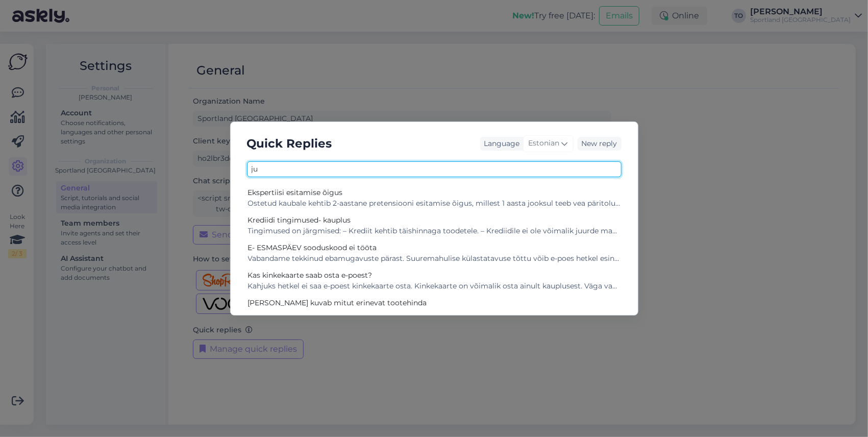 The height and width of the screenshot is (437, 868). What do you see at coordinates (544, 144) in the screenshot?
I see `span: Estonian` at bounding box center [544, 144].